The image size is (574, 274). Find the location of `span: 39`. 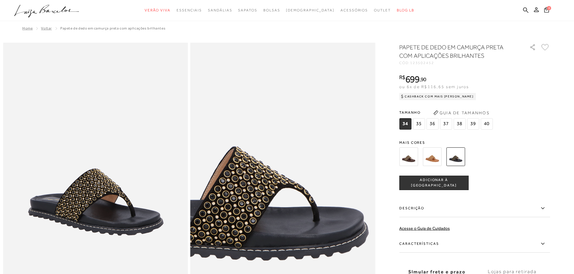

span: 39 is located at coordinates (473, 124).